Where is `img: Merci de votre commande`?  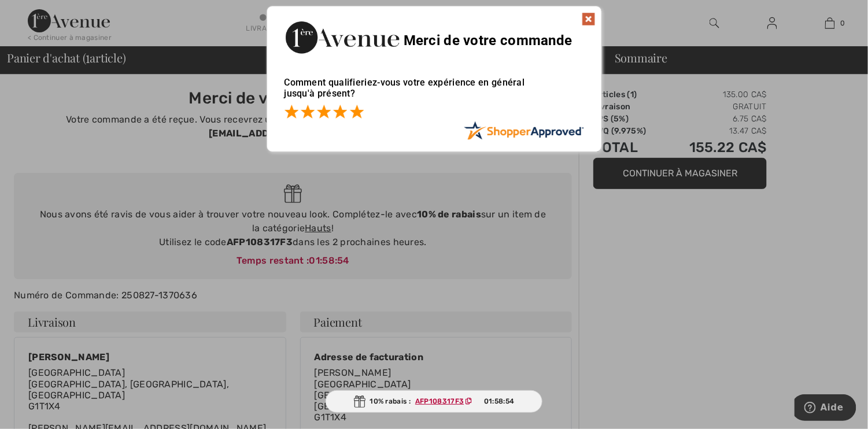 img: Merci de votre commande is located at coordinates (342, 37).